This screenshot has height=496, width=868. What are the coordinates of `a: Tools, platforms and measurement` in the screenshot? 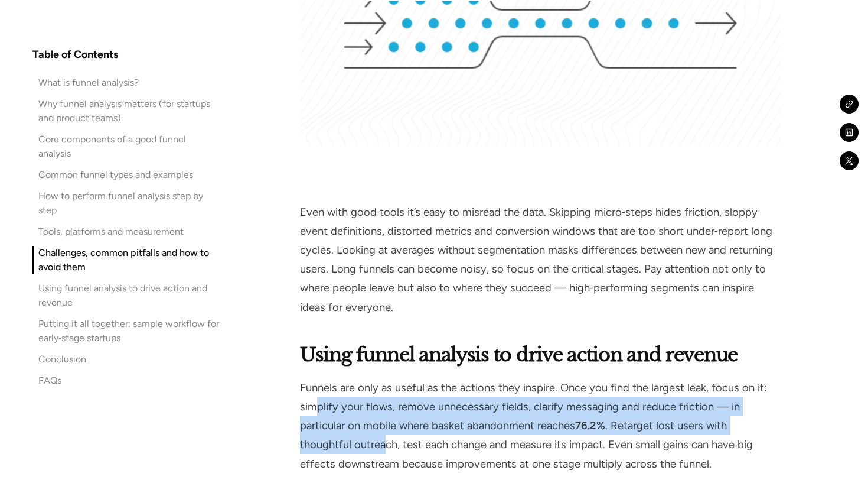 It's located at (126, 232).